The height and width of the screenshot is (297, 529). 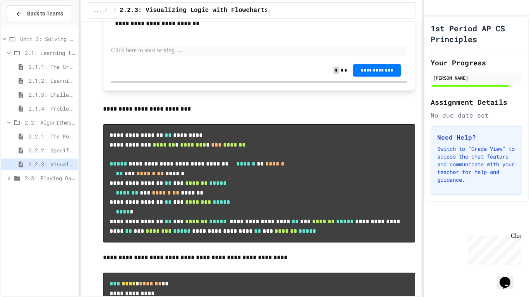 What do you see at coordinates (52, 108) in the screenshot?
I see `span: 2.1.4: Problem Solving Practice` at bounding box center [52, 108].